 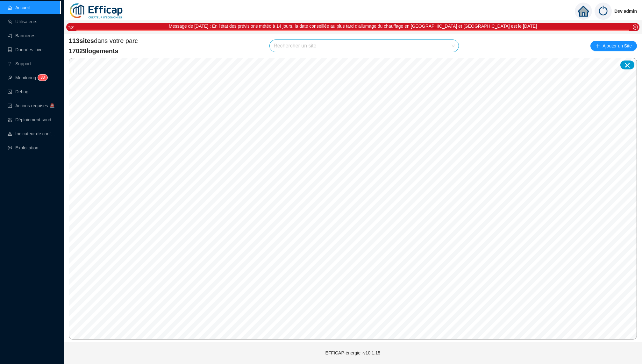 I want to click on img: power, so click(x=603, y=11).